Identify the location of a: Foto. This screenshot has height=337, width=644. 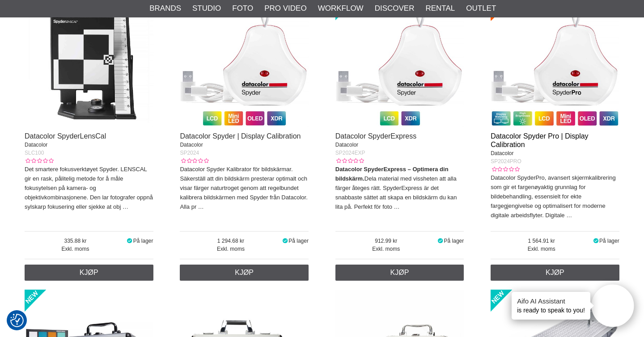
(242, 9).